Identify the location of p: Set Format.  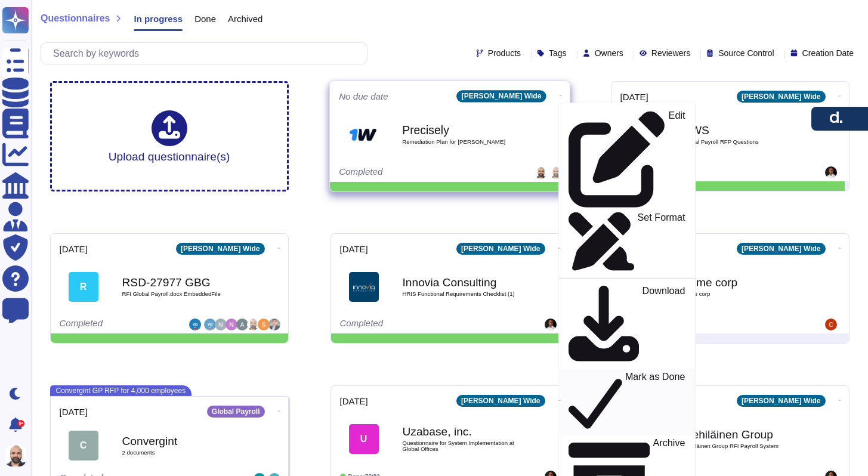
(661, 242).